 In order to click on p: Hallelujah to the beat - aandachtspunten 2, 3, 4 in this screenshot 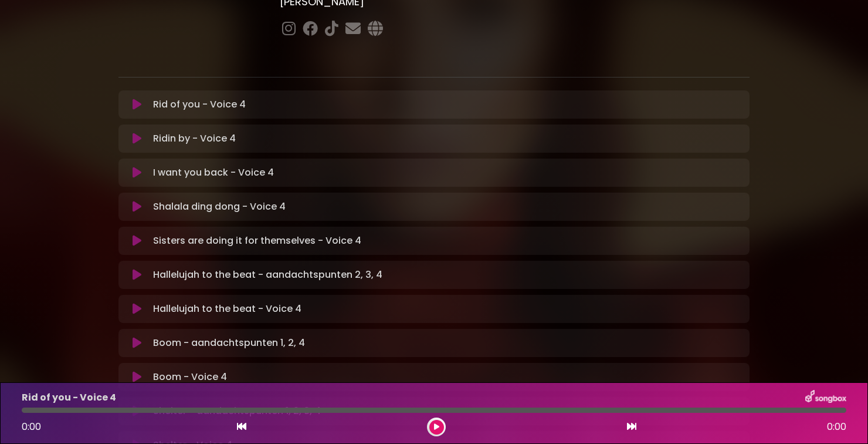, I will do `click(268, 275)`.